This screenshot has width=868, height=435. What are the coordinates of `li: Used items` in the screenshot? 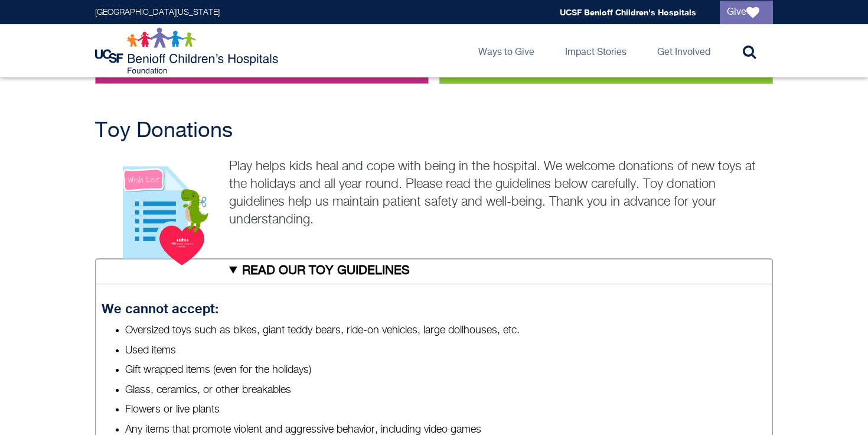 It's located at (446, 351).